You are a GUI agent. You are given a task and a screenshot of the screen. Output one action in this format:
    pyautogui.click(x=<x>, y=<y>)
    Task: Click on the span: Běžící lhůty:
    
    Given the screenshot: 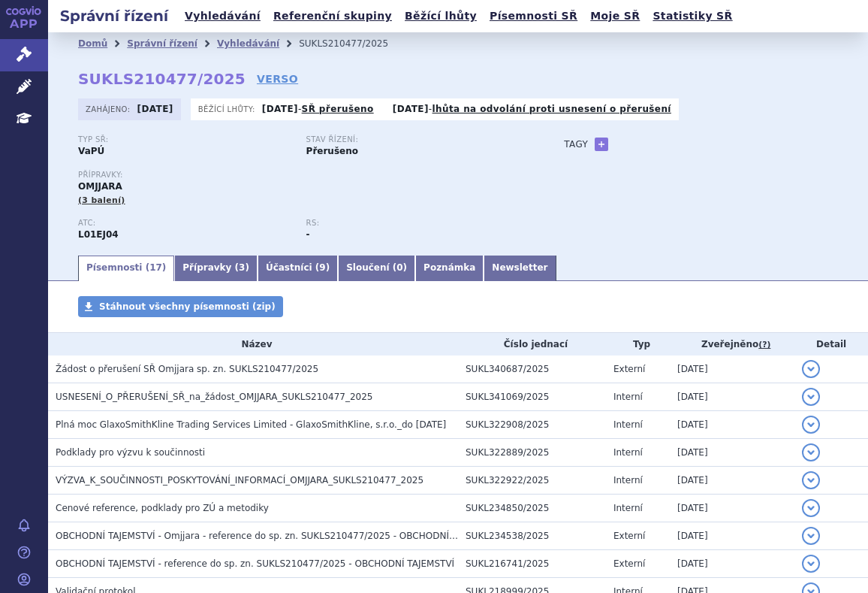 What is the action you would take?
    pyautogui.click(x=228, y=109)
    